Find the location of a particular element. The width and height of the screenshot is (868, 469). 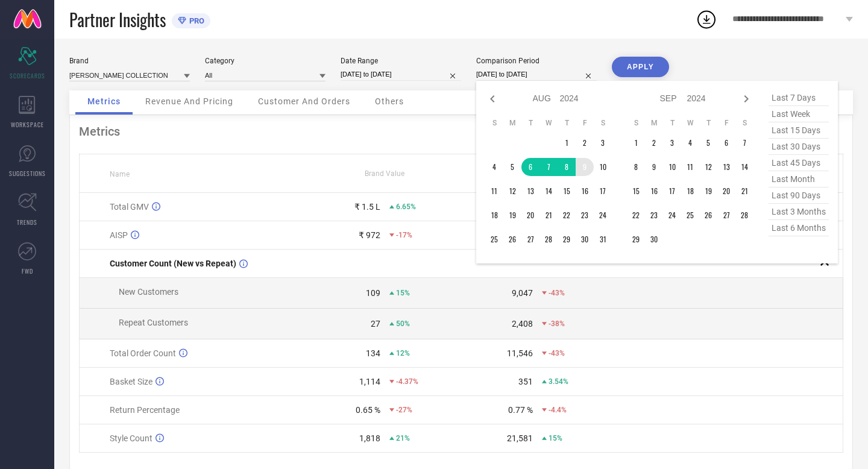

td: Sun Sep 29 2024 is located at coordinates (636, 239).